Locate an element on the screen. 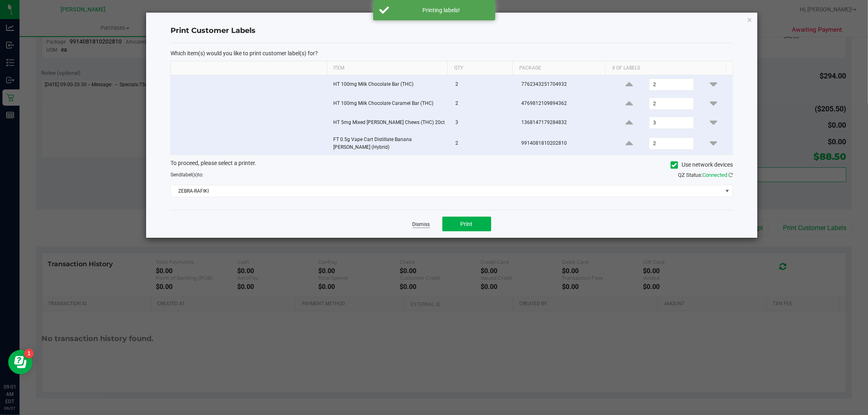  td: 7762343251704932 is located at coordinates (563, 84).